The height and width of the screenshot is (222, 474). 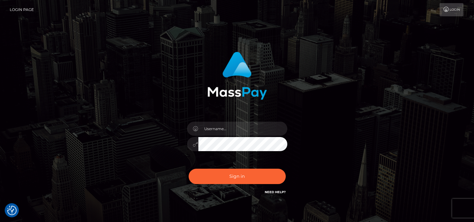 What do you see at coordinates (12, 210) in the screenshot?
I see `img: Revisit consent button` at bounding box center [12, 210].